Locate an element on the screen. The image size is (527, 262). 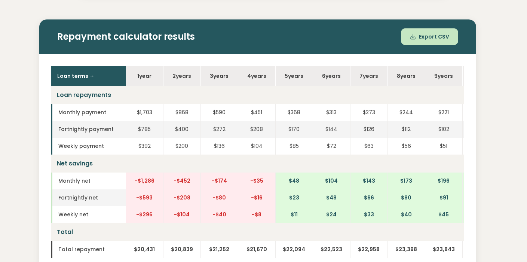
td: Net savings is located at coordinates (275, 163).